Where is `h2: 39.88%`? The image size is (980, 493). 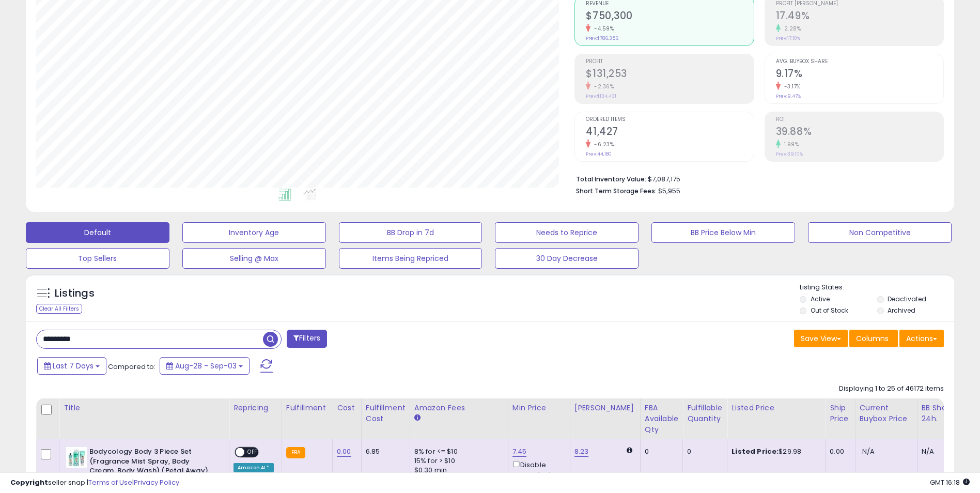
h2: 39.88% is located at coordinates (860, 132).